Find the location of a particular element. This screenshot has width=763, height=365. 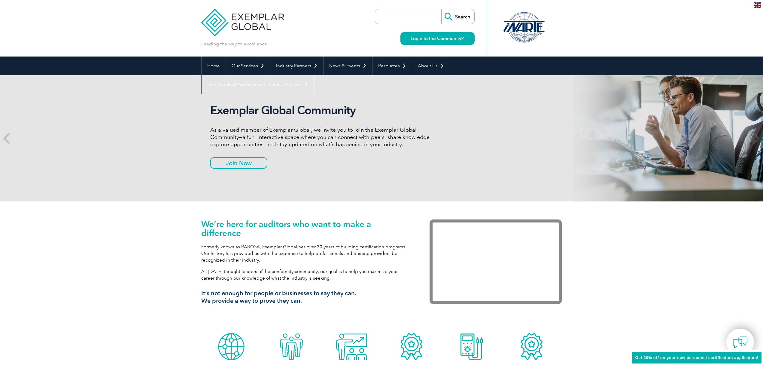

p: Leading the way to excellence is located at coordinates (234, 44).